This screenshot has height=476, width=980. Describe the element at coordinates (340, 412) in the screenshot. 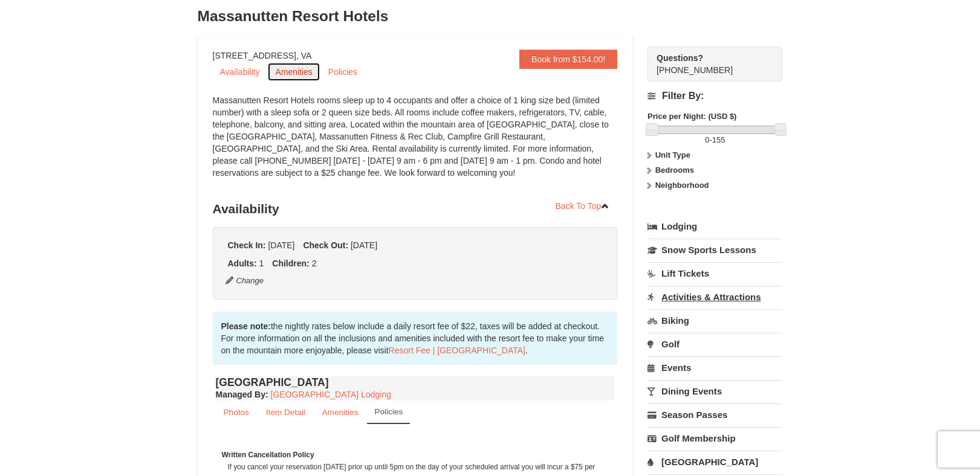

I see `small: Amenities` at that location.